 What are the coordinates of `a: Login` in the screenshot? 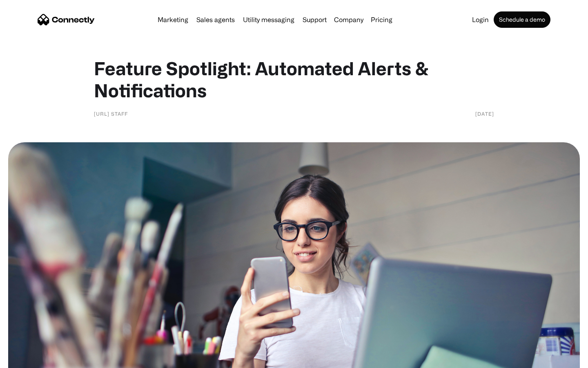 It's located at (480, 19).